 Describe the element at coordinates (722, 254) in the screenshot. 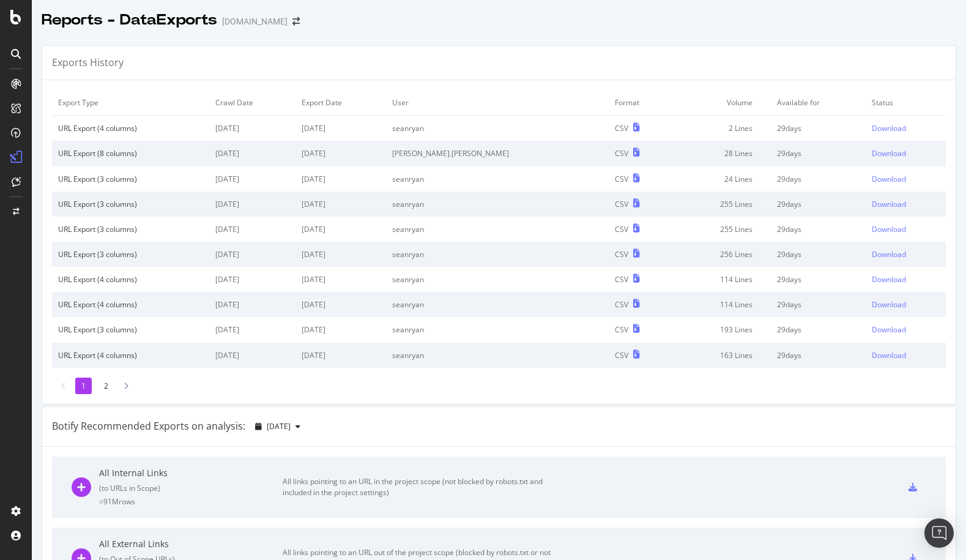

I see `td: 256 Lines` at that location.